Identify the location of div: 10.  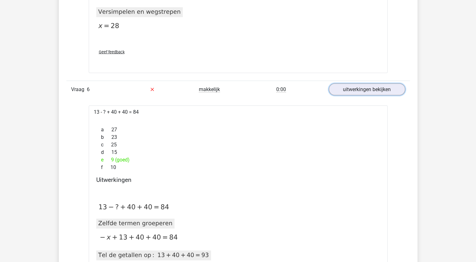
(238, 168).